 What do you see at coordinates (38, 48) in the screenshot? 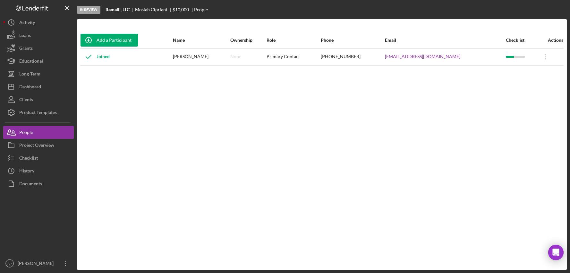
I see `button: Grants` at bounding box center [38, 48].